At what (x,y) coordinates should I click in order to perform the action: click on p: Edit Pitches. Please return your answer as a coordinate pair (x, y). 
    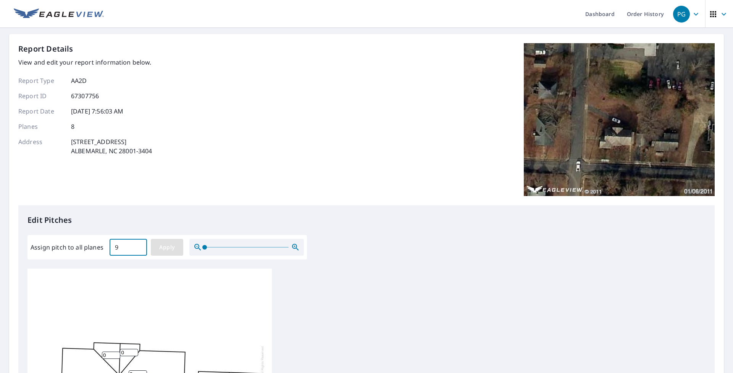
    Looking at the image, I should click on (366, 220).